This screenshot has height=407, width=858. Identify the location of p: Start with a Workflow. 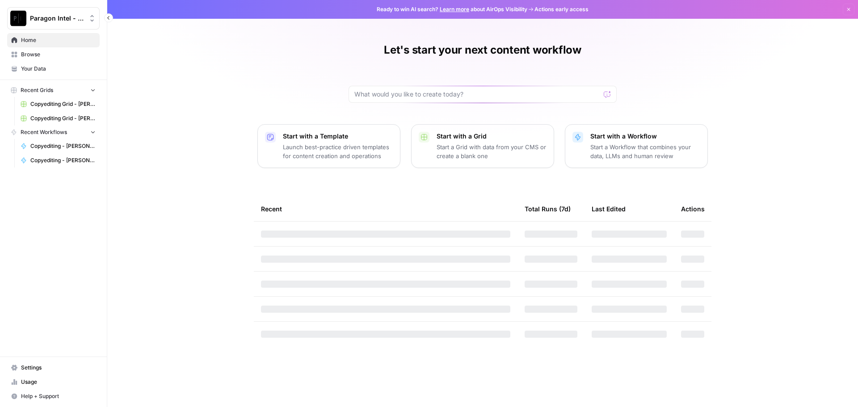
(645, 136).